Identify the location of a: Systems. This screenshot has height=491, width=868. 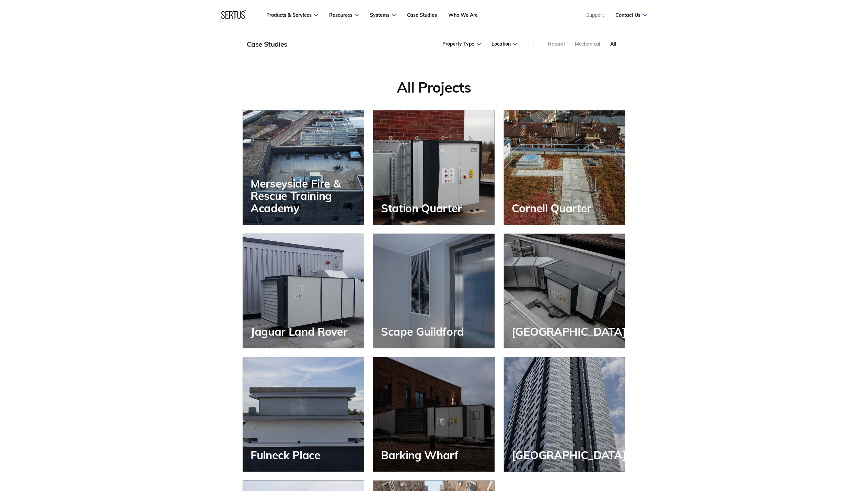
(382, 15).